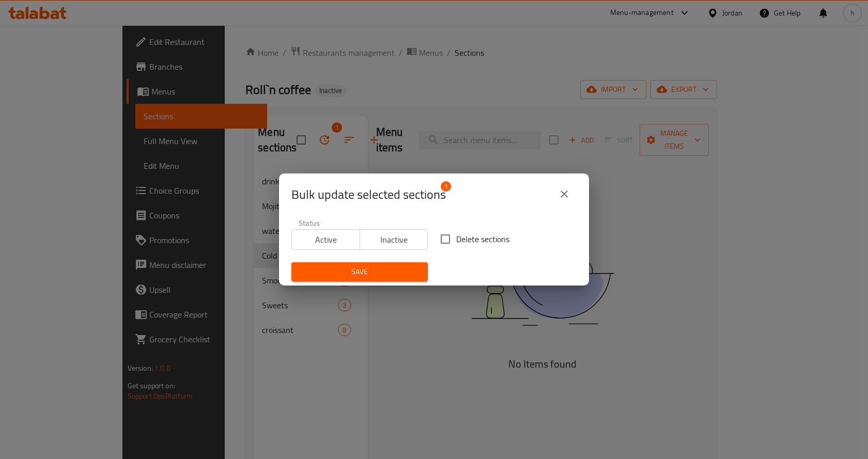 The height and width of the screenshot is (459, 868). Describe the element at coordinates (446, 186) in the screenshot. I see `span: 1` at that location.